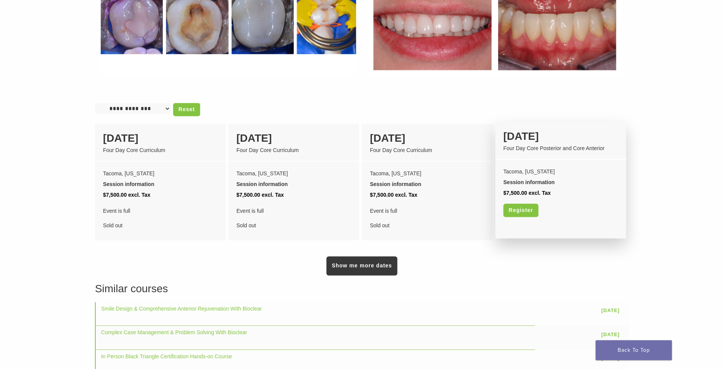 This screenshot has height=369, width=724. Describe the element at coordinates (187, 109) in the screenshot. I see `a: Reset` at that location.